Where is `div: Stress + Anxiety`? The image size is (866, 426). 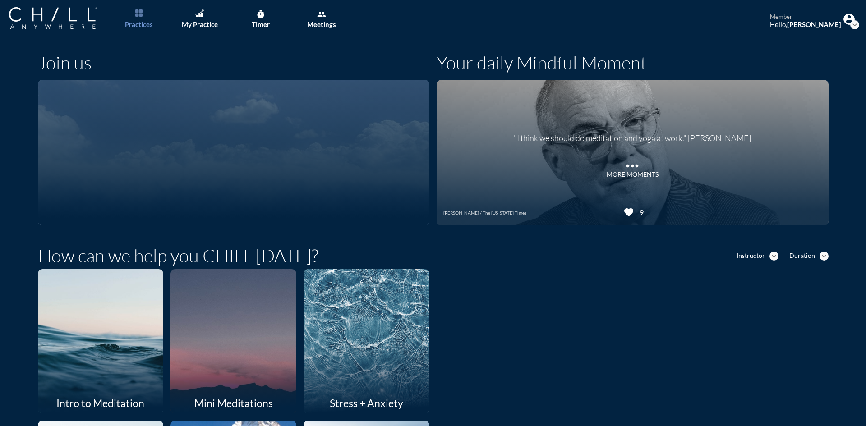
div: Stress + Anxiety is located at coordinates (366, 403).